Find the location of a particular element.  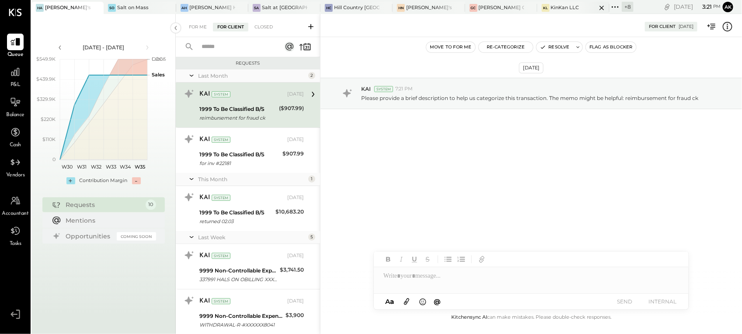

div: Requests is located at coordinates (104, 205).